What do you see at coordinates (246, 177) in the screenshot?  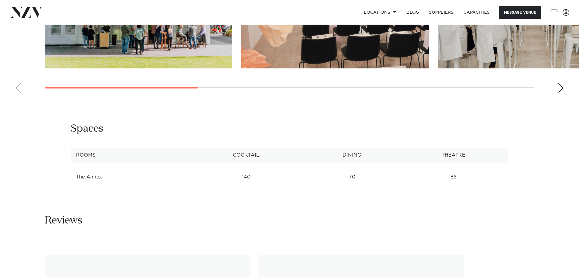 I see `td: 140` at bounding box center [246, 177].